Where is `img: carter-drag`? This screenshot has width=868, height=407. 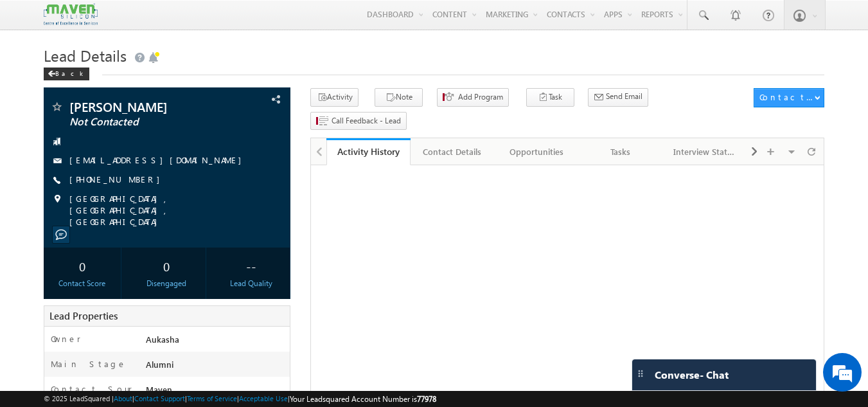
img: carter-drag is located at coordinates (641, 373).